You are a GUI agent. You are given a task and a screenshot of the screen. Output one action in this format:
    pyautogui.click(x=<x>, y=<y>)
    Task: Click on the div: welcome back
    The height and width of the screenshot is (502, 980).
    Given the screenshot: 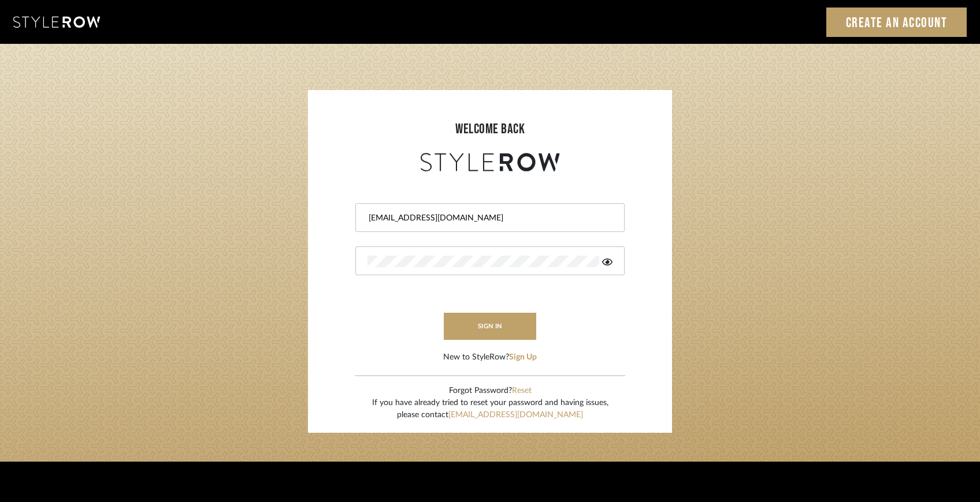 What is the action you would take?
    pyautogui.click(x=490, y=129)
    